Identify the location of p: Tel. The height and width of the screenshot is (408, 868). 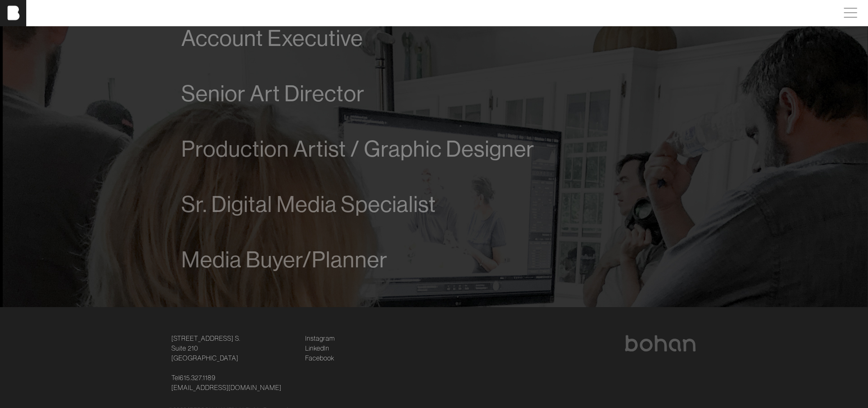
(234, 383).